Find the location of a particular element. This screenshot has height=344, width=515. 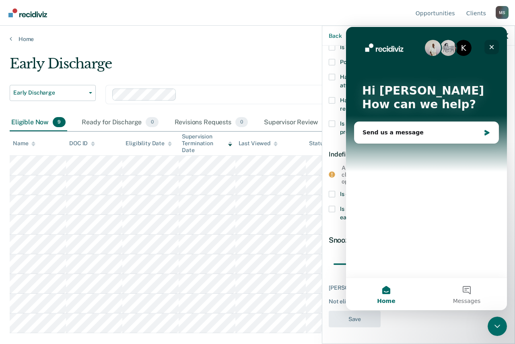

div: DOC ID is located at coordinates (82, 143).